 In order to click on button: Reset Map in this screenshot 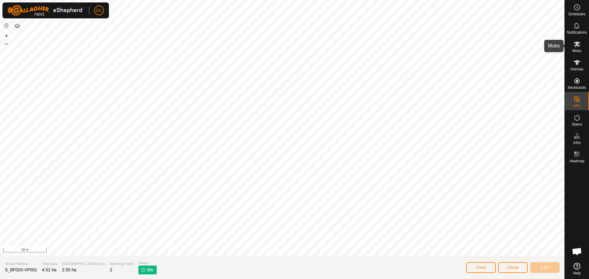, I will do `click(6, 26)`.